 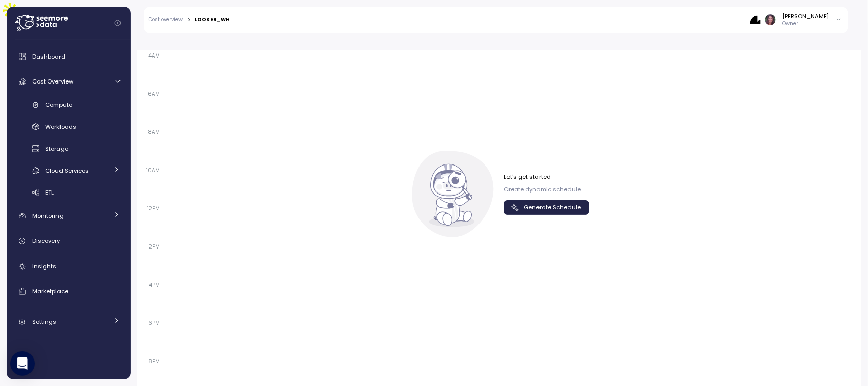 I want to click on p: Create dynamic schedule, so click(x=546, y=189).